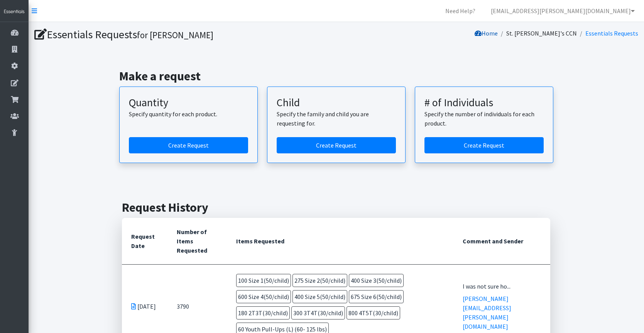 This screenshot has width=644, height=333. What do you see at coordinates (320, 297) in the screenshot?
I see `span: 400 Size 5(50/child)` at bounding box center [320, 297].